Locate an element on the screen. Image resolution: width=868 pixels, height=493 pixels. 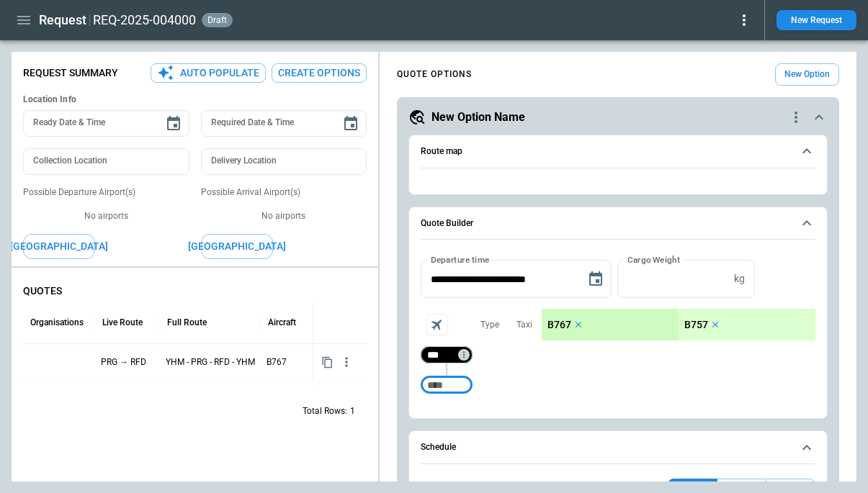
div: Live Route is located at coordinates (123, 323).